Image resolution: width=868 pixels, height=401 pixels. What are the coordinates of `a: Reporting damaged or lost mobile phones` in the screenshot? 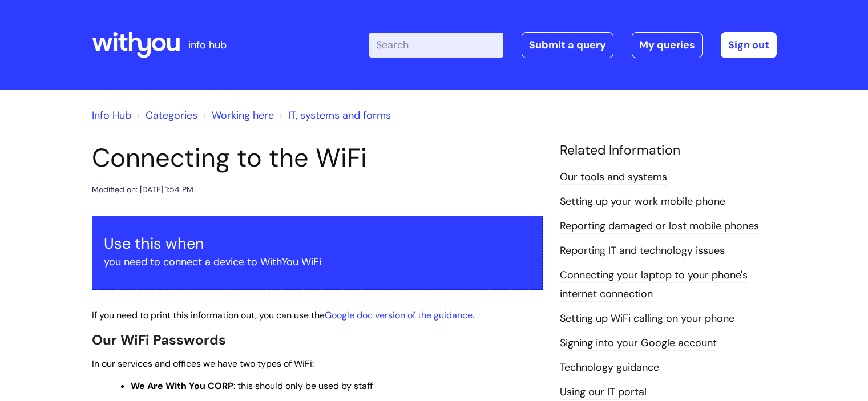 It's located at (659, 226).